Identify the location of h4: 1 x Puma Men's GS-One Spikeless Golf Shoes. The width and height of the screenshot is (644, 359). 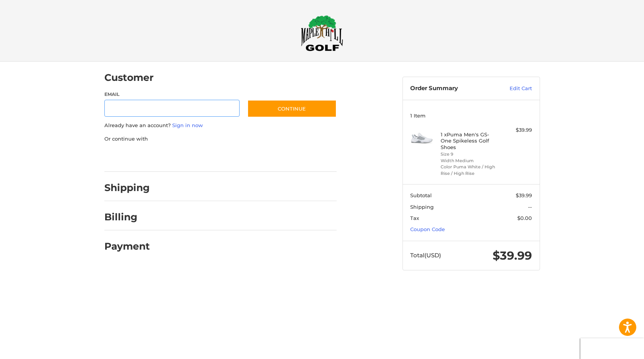
(470, 140).